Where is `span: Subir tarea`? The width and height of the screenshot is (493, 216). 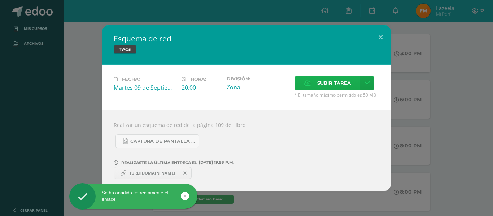
span: Subir tarea is located at coordinates (334, 83).